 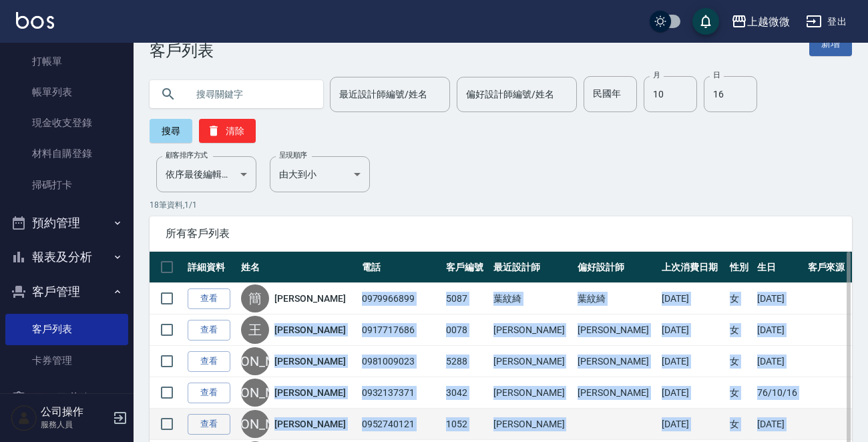 What do you see at coordinates (830, 43) in the screenshot?
I see `a: 新增` at bounding box center [830, 43].